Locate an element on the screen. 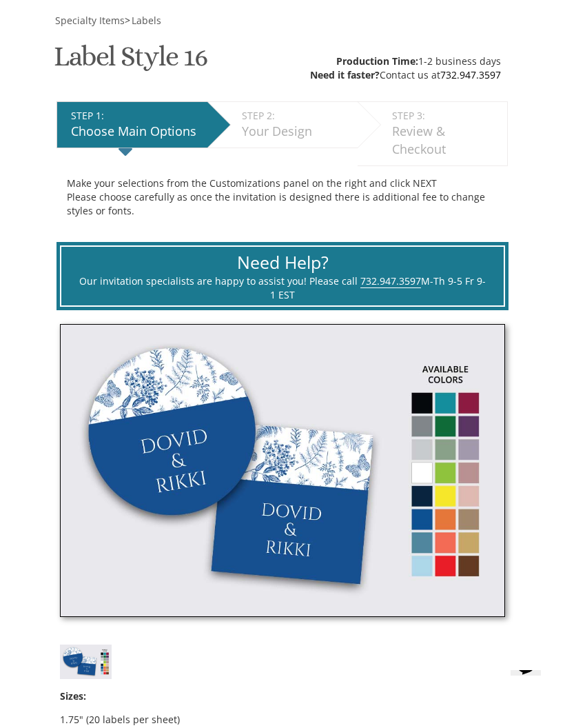 This screenshot has height=728, width=565. div: STEP 2: is located at coordinates (297, 115).